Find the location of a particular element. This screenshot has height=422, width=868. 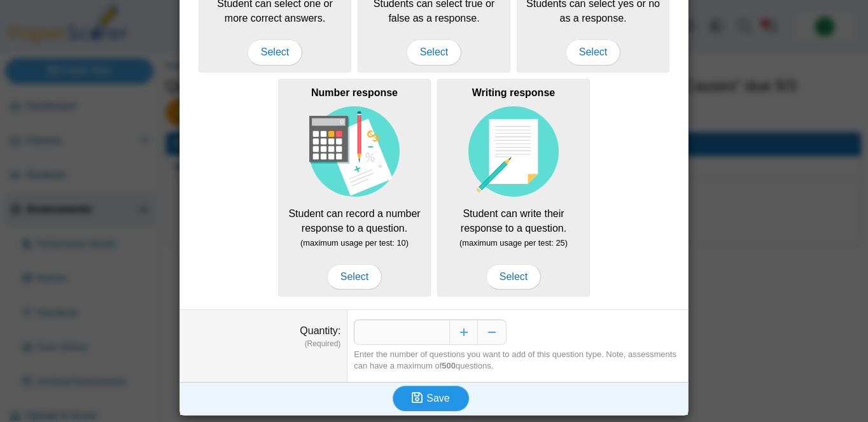

label: Quantity is located at coordinates (320, 331).